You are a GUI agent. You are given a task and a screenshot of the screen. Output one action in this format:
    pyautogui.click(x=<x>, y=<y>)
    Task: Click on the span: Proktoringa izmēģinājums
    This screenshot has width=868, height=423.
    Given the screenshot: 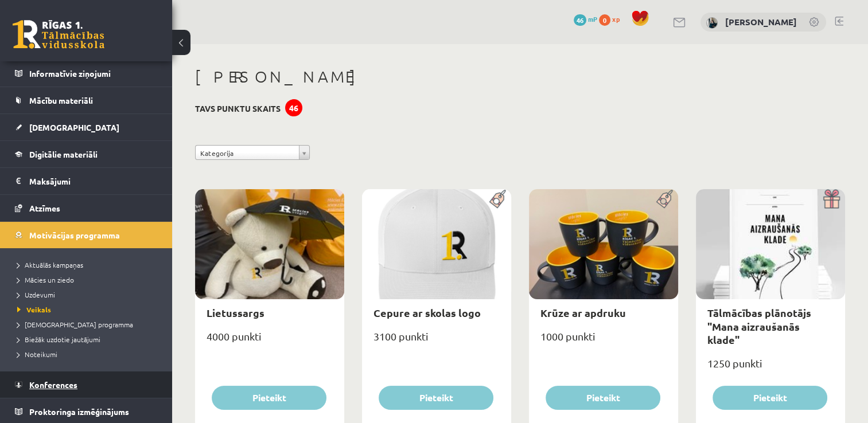 What is the action you would take?
    pyautogui.click(x=79, y=412)
    